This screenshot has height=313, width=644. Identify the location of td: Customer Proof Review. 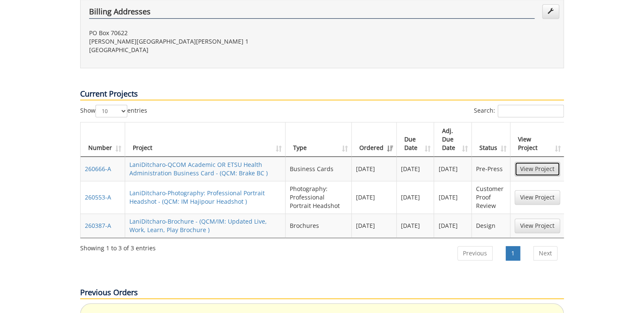
(491, 197).